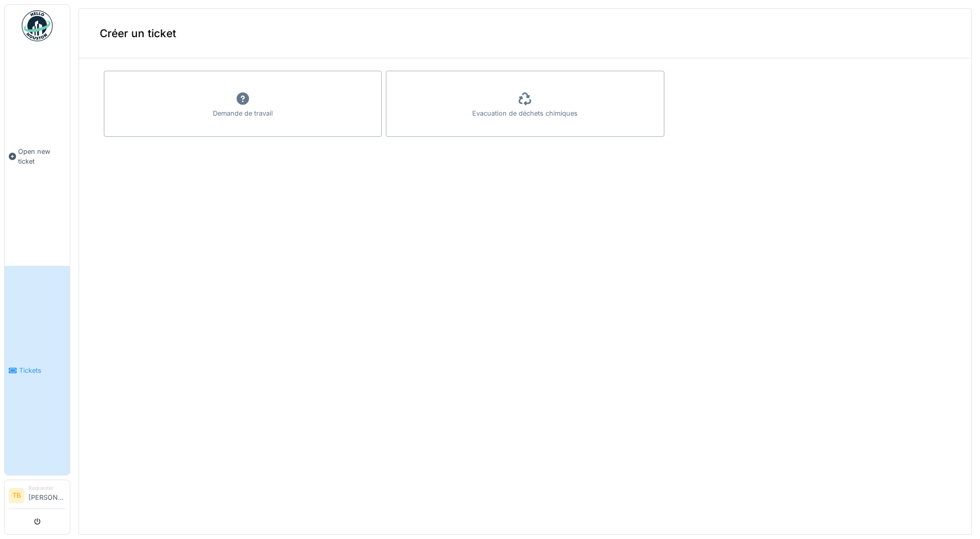 Image resolution: width=980 pixels, height=539 pixels. What do you see at coordinates (47, 488) in the screenshot?
I see `div: Requester` at bounding box center [47, 488].